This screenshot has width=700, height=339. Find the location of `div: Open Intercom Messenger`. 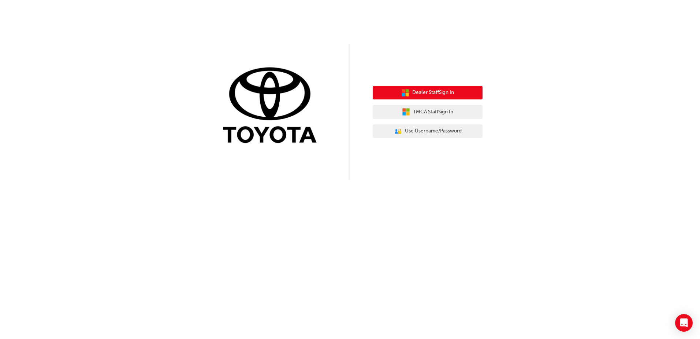

div: Open Intercom Messenger is located at coordinates (684, 322).